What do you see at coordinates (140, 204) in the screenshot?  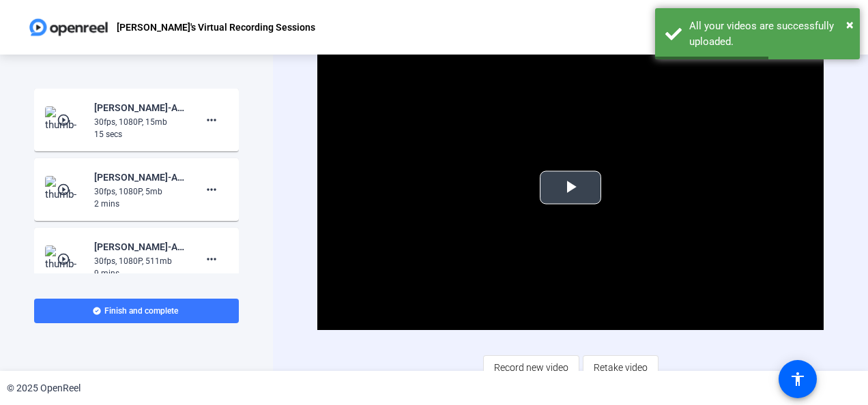 I see `div: 2 mins` at bounding box center [140, 204].